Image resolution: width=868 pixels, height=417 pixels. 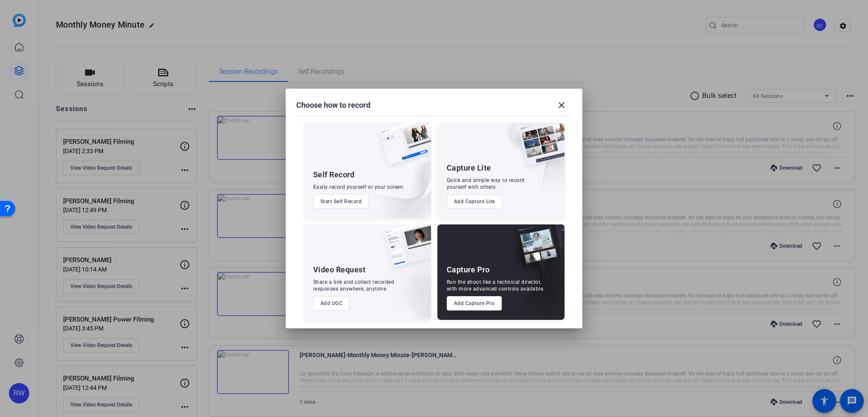 I want to click on div: Run the shoot like a technical director, with more advanced controls available., so click(x=495, y=285).